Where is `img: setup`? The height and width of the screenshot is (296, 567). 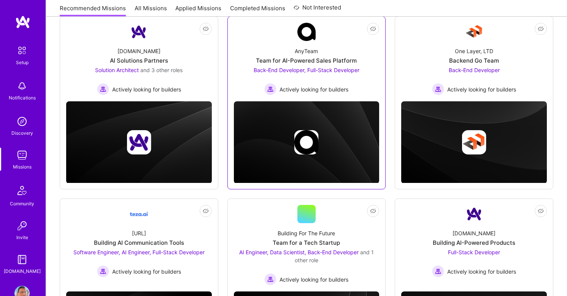 img: setup is located at coordinates (22, 51).